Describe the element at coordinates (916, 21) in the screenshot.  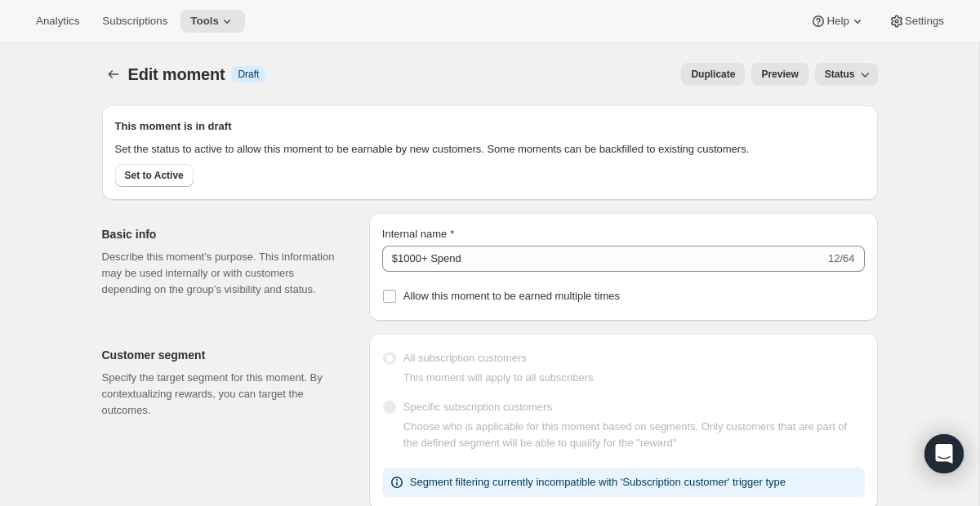
I see `button: Settings` at that location.